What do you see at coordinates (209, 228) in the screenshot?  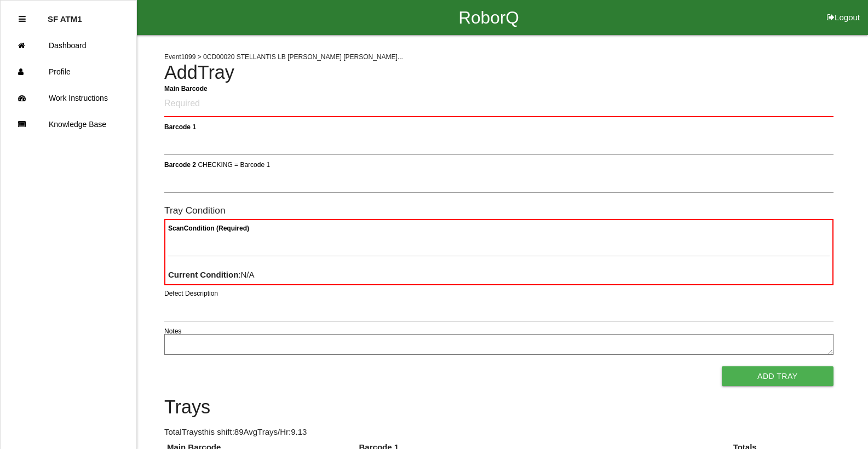 I see `b: Scan Condition (Required)` at bounding box center [209, 228].